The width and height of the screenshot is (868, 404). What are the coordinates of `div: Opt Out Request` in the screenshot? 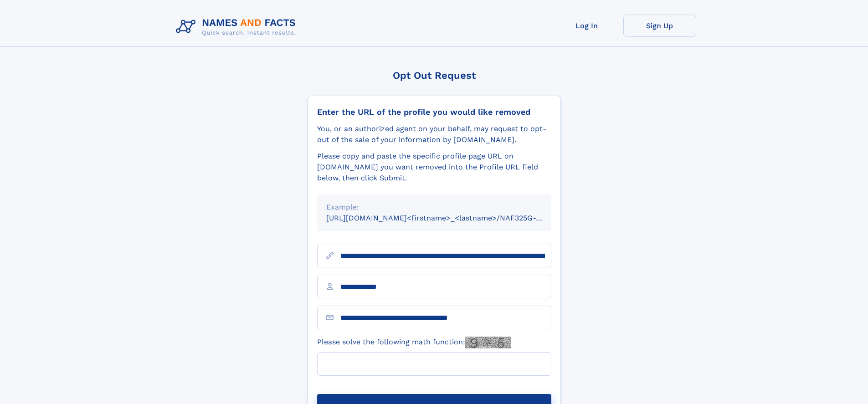 It's located at (434, 75).